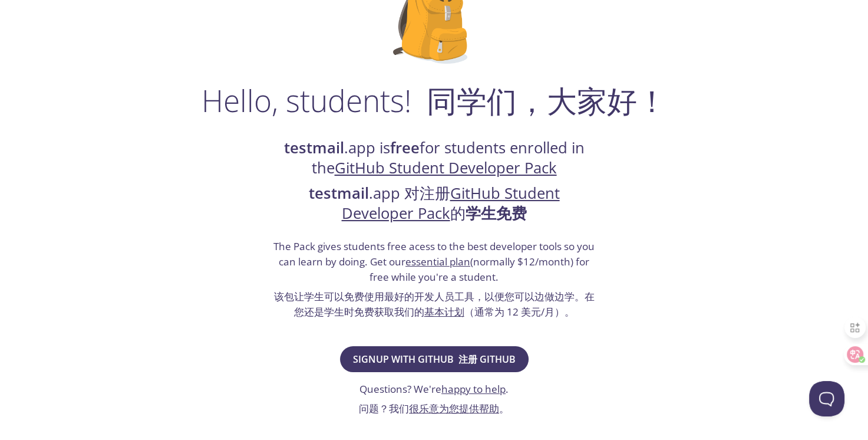 The height and width of the screenshot is (440, 868). Describe the element at coordinates (434, 359) in the screenshot. I see `button: Signup with GitHub 注册 GITHUB` at that location.